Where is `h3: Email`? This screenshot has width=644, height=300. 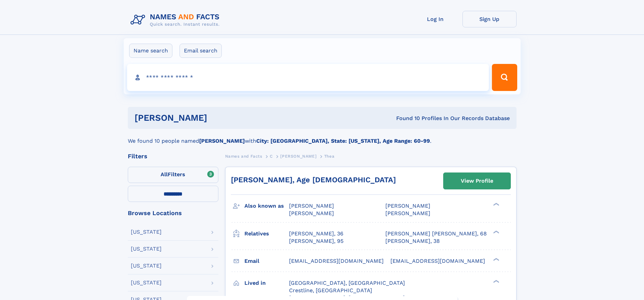
h3: Email is located at coordinates (267, 261).